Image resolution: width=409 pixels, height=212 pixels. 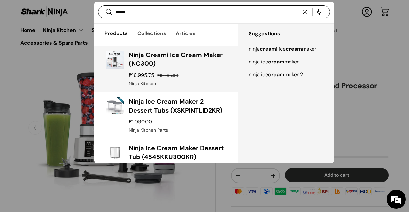 I want to click on a: Ninja Ice Cream Maker Dessert Tub (4545KKU300KR) ₱490.00 Ninja Kitchen Parts, so click(x=166, y=163).